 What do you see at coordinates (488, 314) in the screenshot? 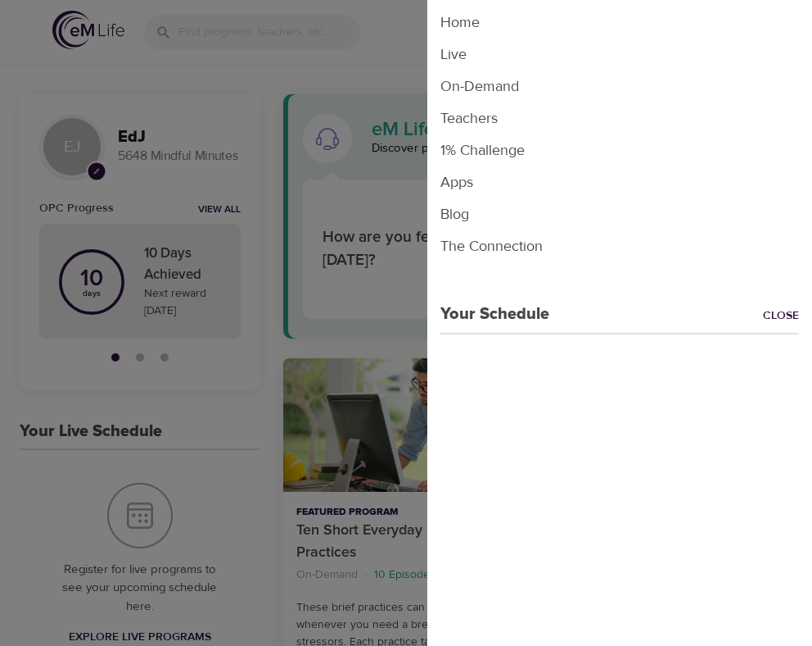
I see `p: Your Schedule` at bounding box center [488, 314].